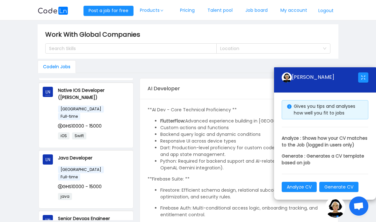  I want to click on div: Search Skills, so click(128, 48).